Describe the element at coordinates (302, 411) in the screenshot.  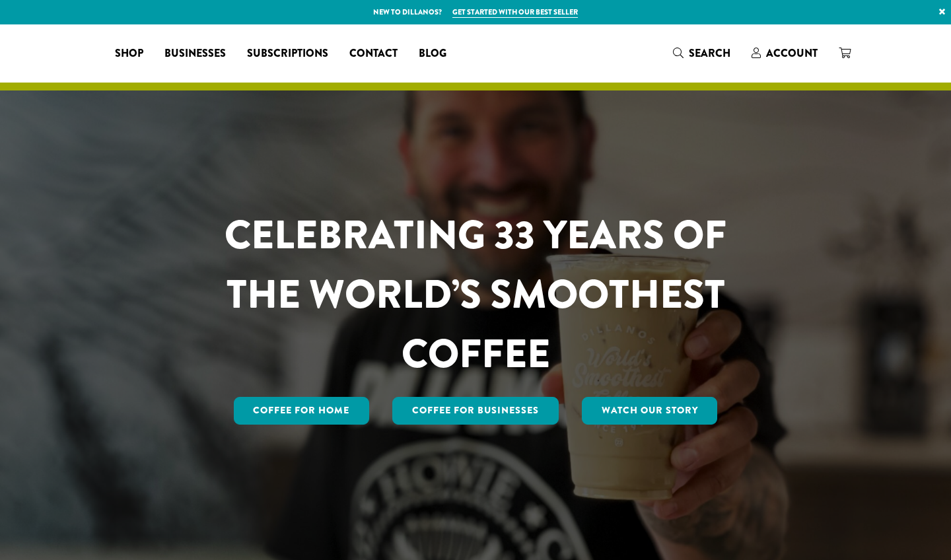
I see `a: Coffee for Home` at that location.